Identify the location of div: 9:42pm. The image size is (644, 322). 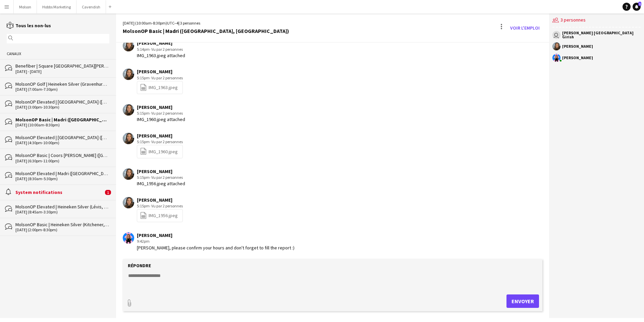
(216, 241).